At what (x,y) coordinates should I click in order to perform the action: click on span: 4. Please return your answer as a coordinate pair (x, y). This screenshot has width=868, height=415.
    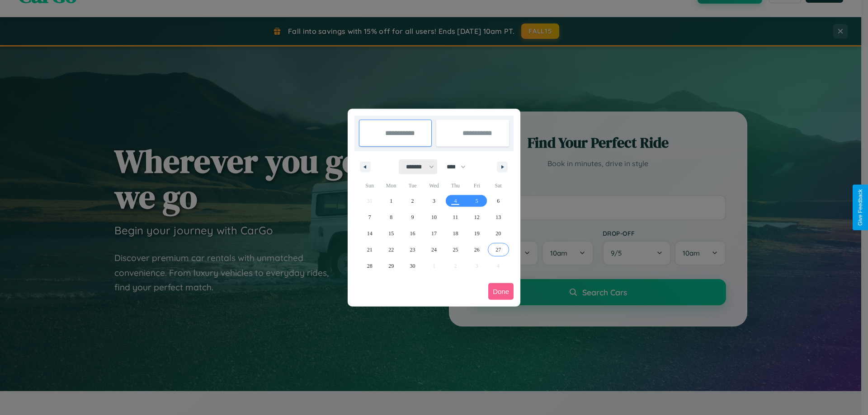
    Looking at the image, I should click on (455, 201).